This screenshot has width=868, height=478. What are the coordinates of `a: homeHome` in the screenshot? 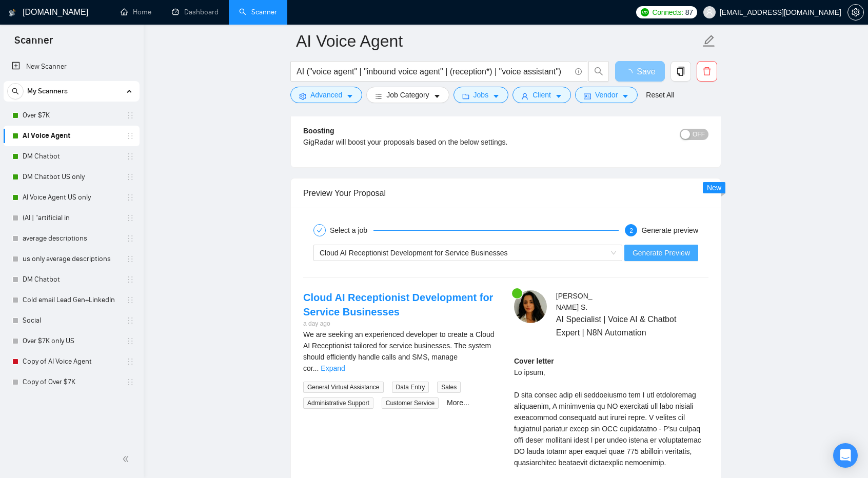 It's located at (136, 12).